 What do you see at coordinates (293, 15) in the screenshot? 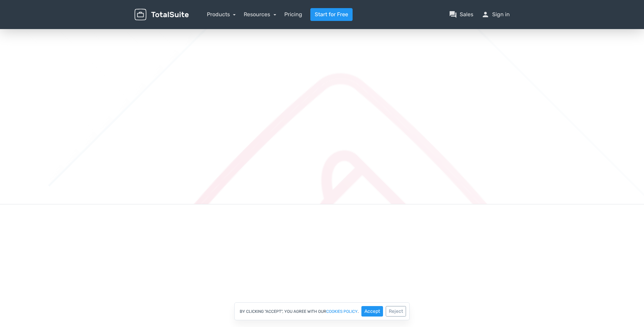
I see `a: Pricing` at bounding box center [293, 15].